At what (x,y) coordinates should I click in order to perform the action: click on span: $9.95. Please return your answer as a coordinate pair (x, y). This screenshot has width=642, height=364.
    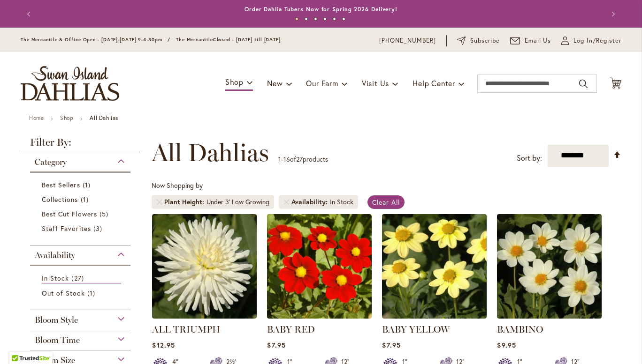
    Looking at the image, I should click on (506, 345).